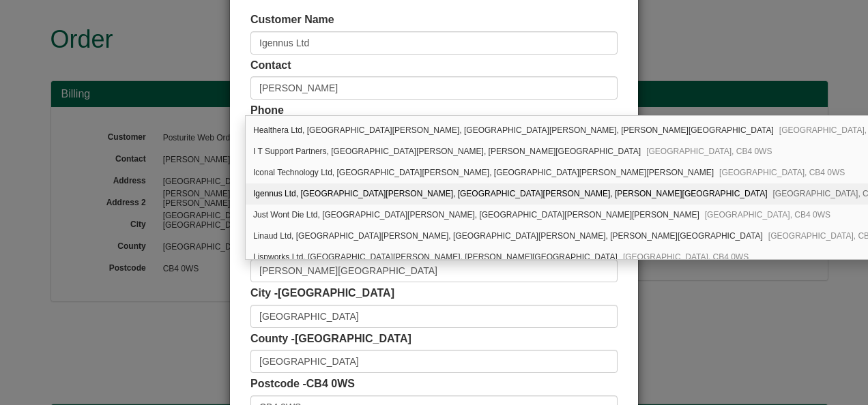 This screenshot has height=405, width=868. What do you see at coordinates (267, 111) in the screenshot?
I see `label: Phone` at bounding box center [267, 111].